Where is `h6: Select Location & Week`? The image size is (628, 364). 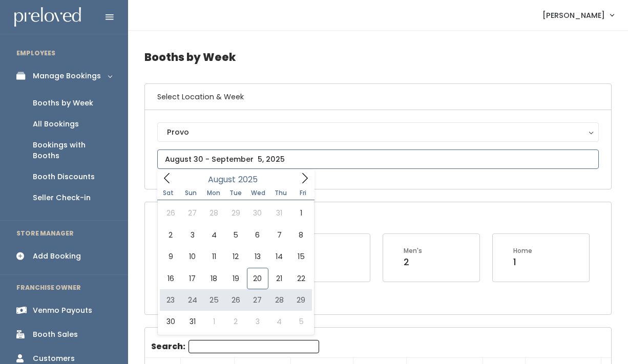 h6: Select Location & Week is located at coordinates (378, 97).